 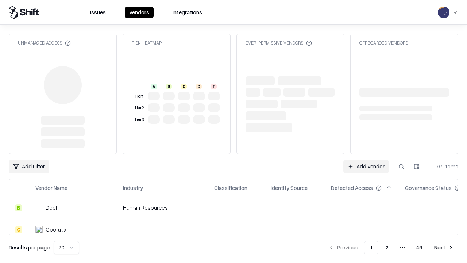 What do you see at coordinates (30, 247) in the screenshot?
I see `p: Results per page:` at bounding box center [30, 247].